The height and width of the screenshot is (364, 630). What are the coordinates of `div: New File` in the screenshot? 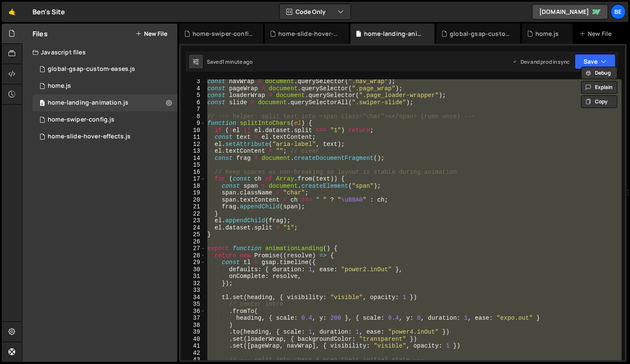 It's located at (597, 34).